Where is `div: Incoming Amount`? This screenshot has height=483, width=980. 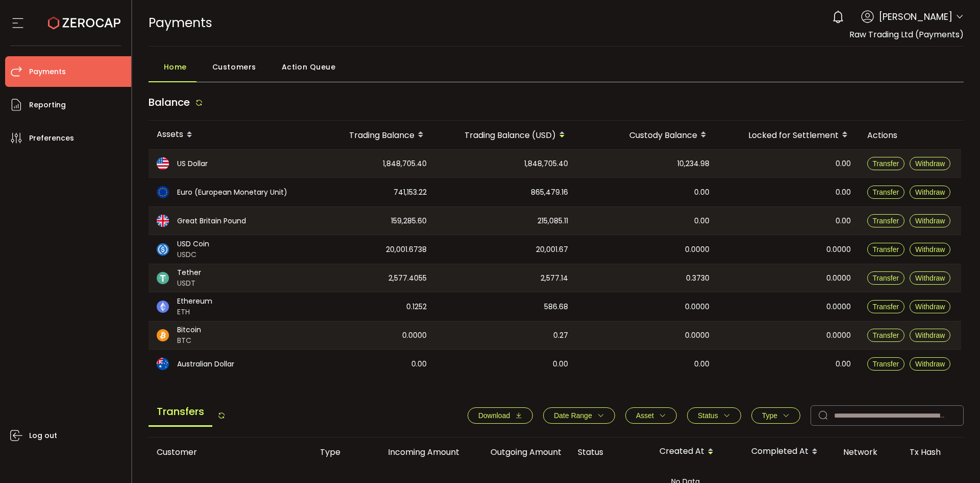 div: Incoming Amount is located at coordinates (416, 452).